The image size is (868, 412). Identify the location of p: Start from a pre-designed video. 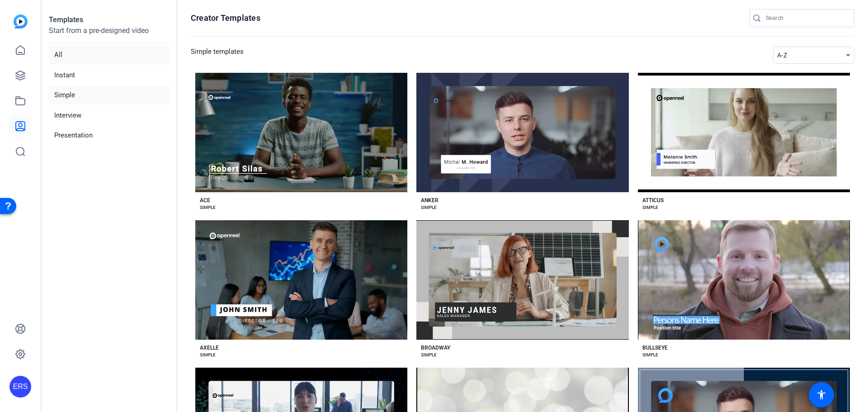
(109, 34).